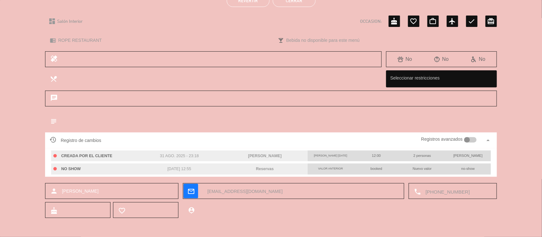 Image resolution: width=542 pixels, height=237 pixels. I want to click on i: work_outline, so click(433, 21).